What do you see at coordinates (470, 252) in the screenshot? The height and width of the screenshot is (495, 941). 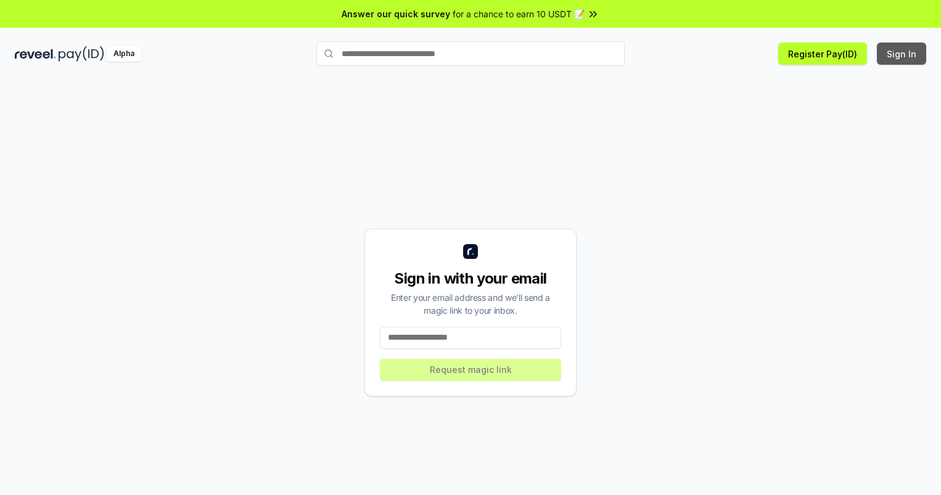 I see `img: logo_small` at bounding box center [470, 252].